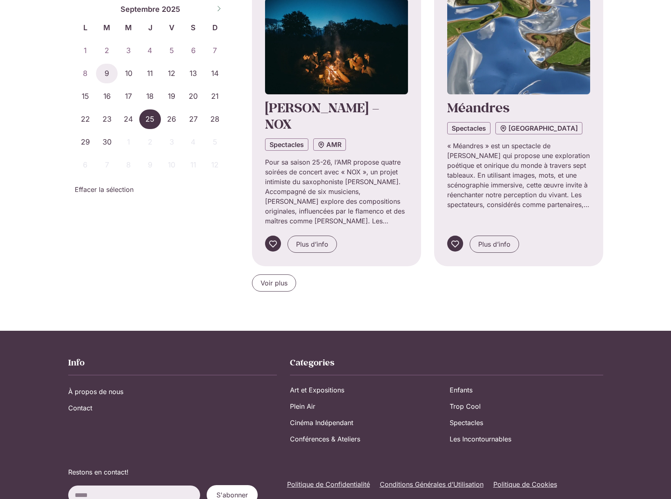 The height and width of the screenshot is (499, 671). I want to click on span: Septembre 16, 2025, so click(107, 96).